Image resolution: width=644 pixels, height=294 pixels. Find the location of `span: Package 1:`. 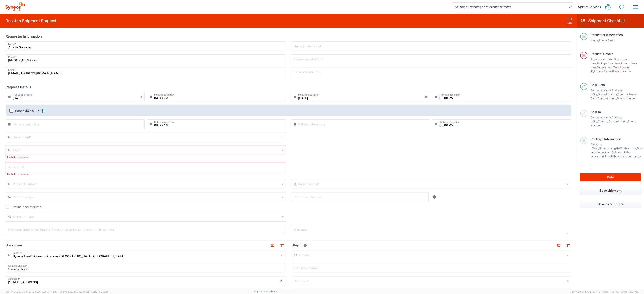

span: Package 1: is located at coordinates (596, 146).